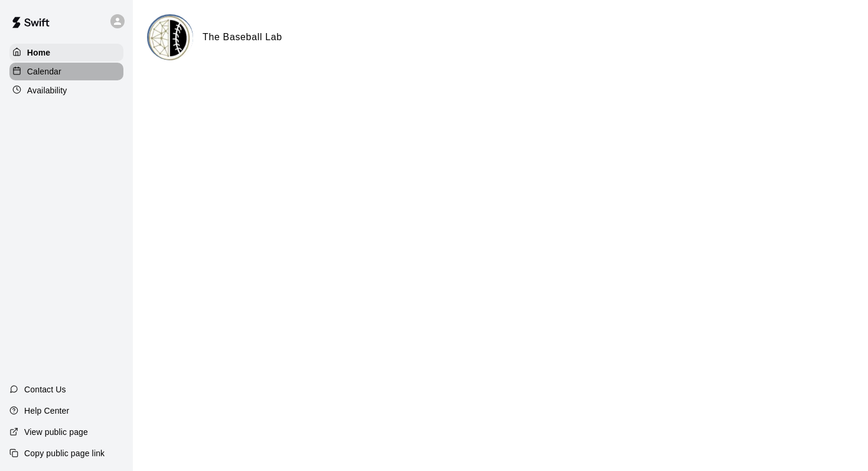 The image size is (868, 471). I want to click on p: Availability, so click(47, 91).